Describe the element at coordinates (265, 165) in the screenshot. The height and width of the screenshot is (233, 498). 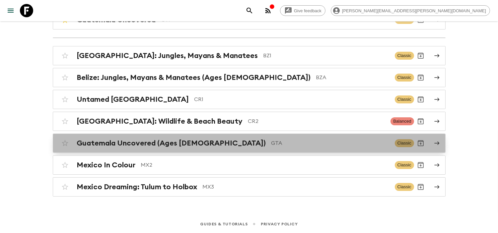
I see `p: MX2` at that location.